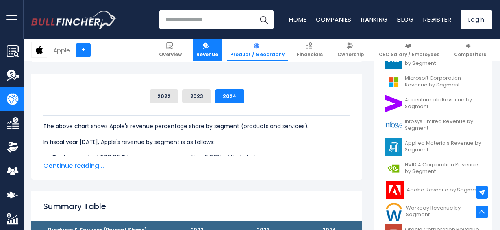  What do you see at coordinates (433, 103) in the screenshot?
I see `a: Accenture plc Revenue by Segment` at bounding box center [433, 103].